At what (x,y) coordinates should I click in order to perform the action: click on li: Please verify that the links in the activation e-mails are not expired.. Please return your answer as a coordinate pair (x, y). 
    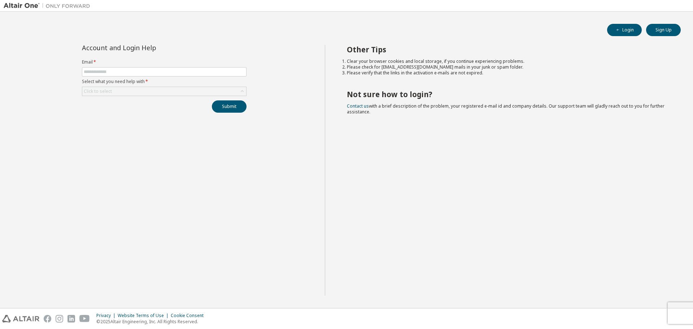
    Looking at the image, I should click on (508, 73).